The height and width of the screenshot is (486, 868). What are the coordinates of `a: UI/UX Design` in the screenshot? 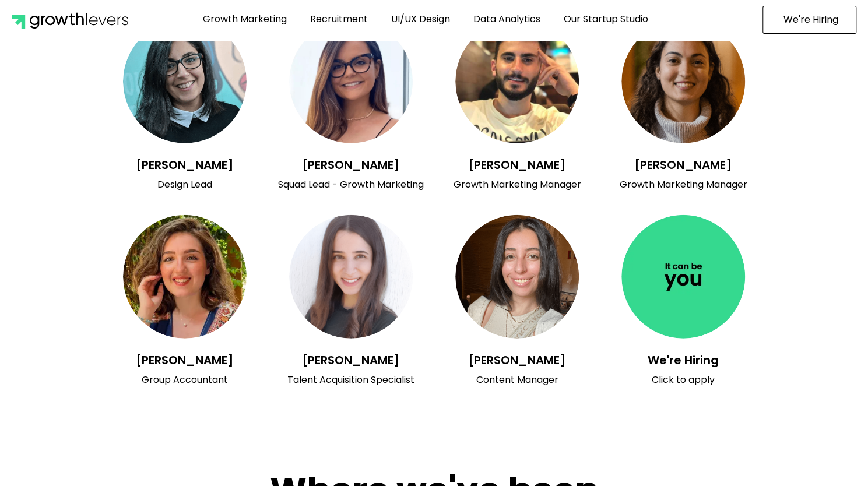 It's located at (420, 19).